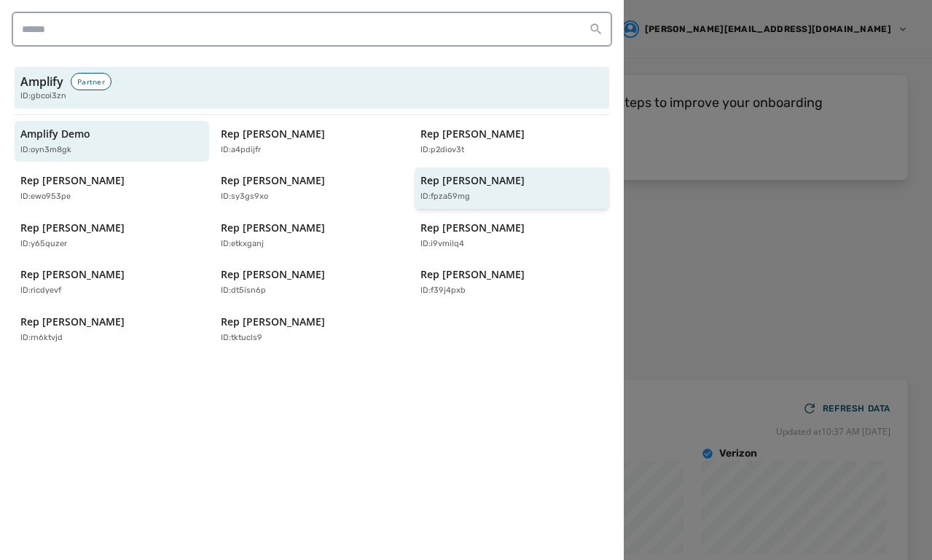 This screenshot has height=560, width=932. I want to click on p: ID: p2diov3t, so click(443, 150).